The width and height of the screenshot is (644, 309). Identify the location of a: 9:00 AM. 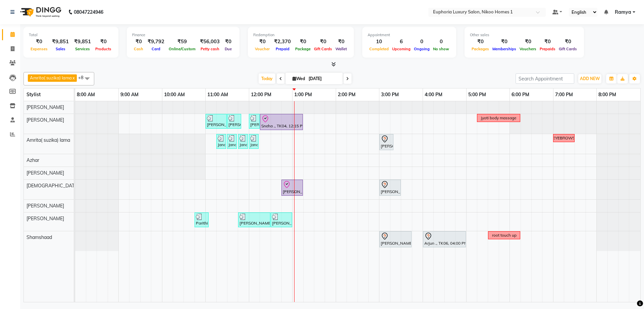
(129, 95).